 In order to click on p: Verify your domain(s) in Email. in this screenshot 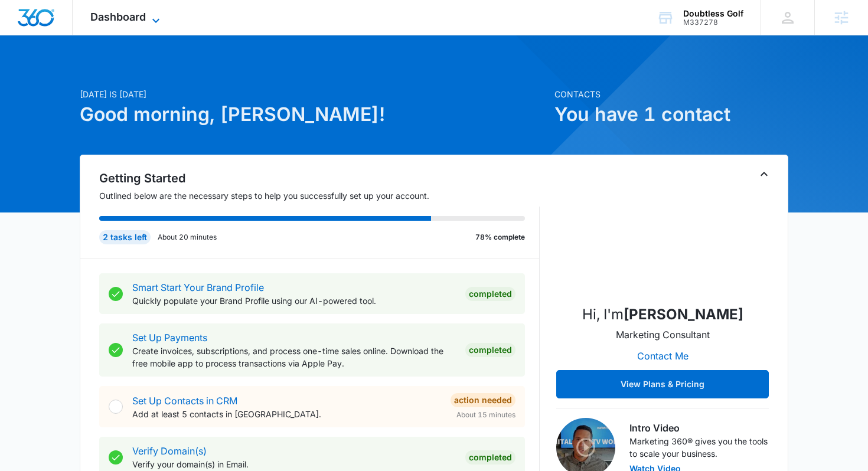, I will do `click(294, 464)`.